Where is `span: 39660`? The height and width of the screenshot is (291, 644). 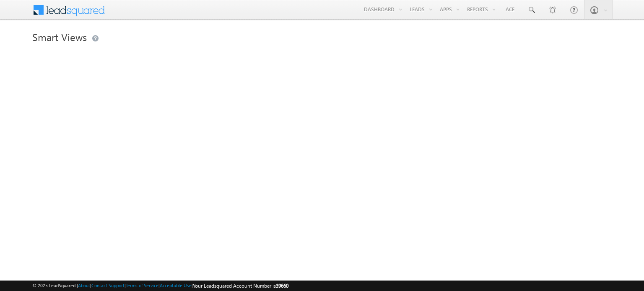 span: 39660 is located at coordinates (282, 285).